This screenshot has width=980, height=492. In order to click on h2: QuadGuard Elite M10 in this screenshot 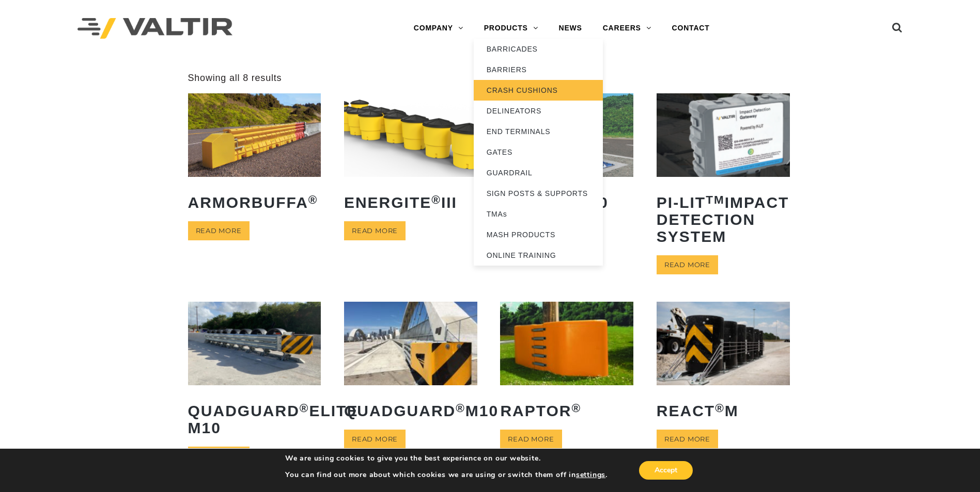, I will do `click(254, 419)`.